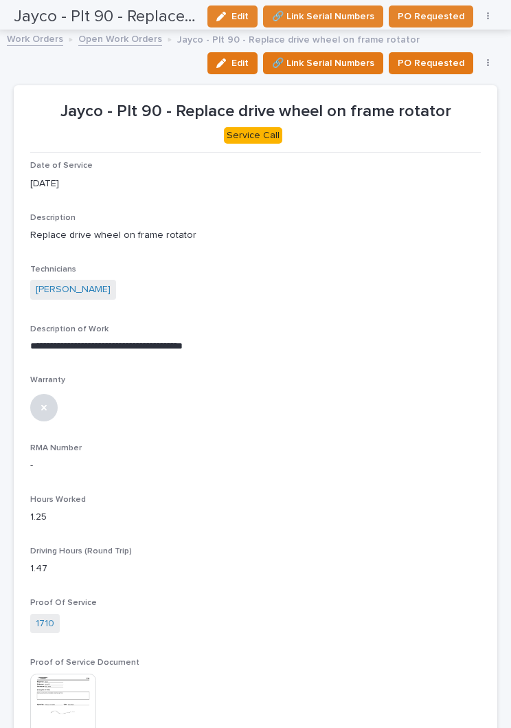  What do you see at coordinates (58, 500) in the screenshot?
I see `span: Hours Worked` at bounding box center [58, 500].